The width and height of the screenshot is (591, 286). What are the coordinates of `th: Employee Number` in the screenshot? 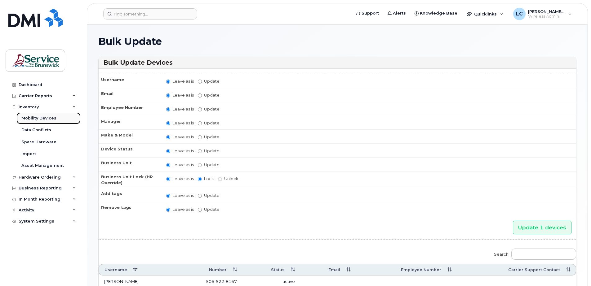 It's located at (130, 109).